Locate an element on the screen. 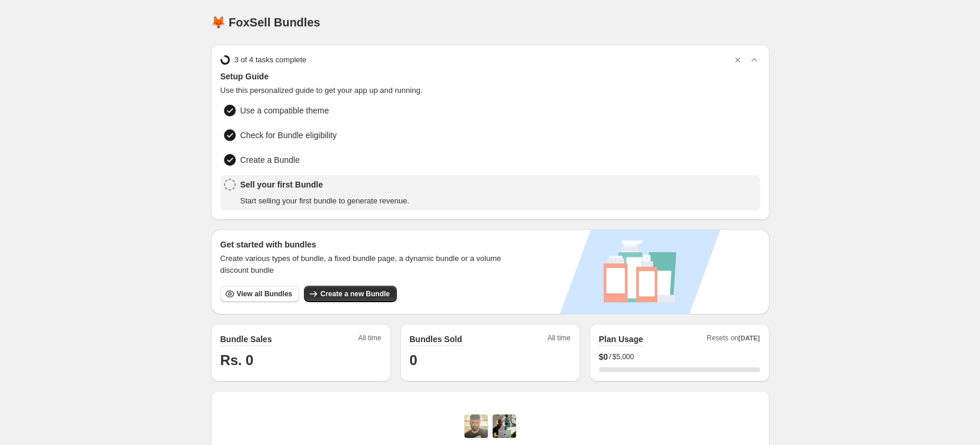 This screenshot has width=980, height=445. span: Start selling your first bundle to generate revenue. is located at coordinates (325, 201).